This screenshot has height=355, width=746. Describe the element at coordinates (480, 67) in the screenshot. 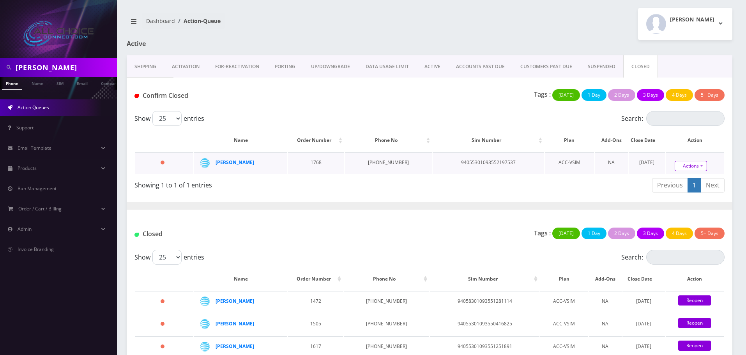

I see `a: ACCOUNTS PAST DUE` at that location.